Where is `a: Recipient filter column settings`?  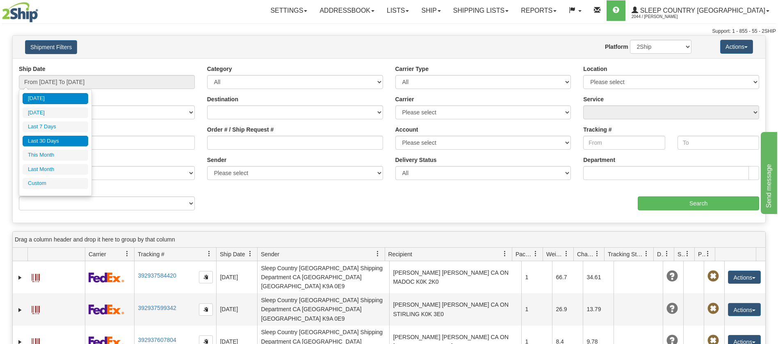
a: Recipient filter column settings is located at coordinates (505, 254).